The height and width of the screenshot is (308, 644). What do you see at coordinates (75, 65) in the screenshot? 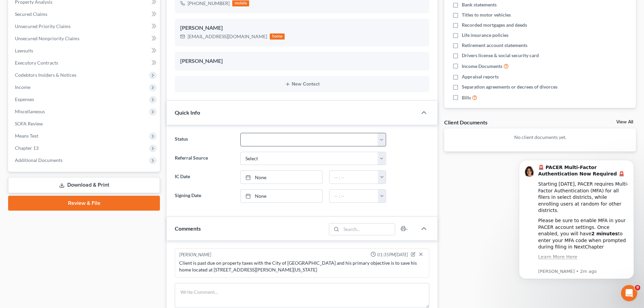
I see `div: Message content` at bounding box center [75, 65].